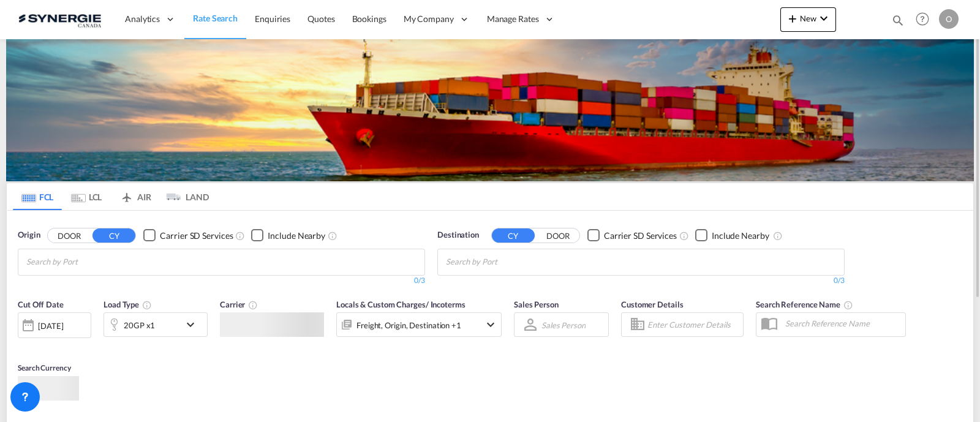 This screenshot has width=980, height=422. Describe the element at coordinates (253, 305) in the screenshot. I see `md-icon: The selected Trucker/Carrierwill be displayed in the rate results If the rates are from another f...` at that location.